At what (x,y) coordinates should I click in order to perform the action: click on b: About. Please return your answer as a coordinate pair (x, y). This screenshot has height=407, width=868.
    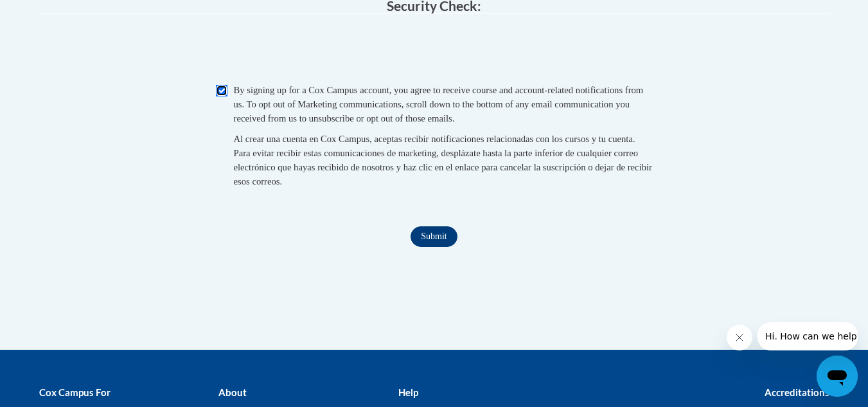
    Looking at the image, I should click on (232, 392).